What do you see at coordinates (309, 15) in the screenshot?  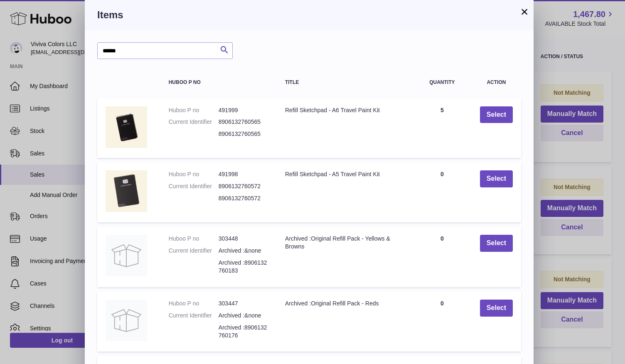 I see `h3: Items` at bounding box center [309, 15].